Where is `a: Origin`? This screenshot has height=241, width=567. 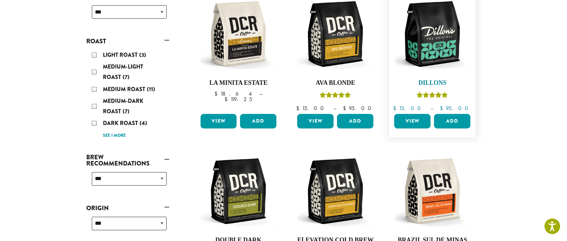 a: Origin is located at coordinates (128, 208).